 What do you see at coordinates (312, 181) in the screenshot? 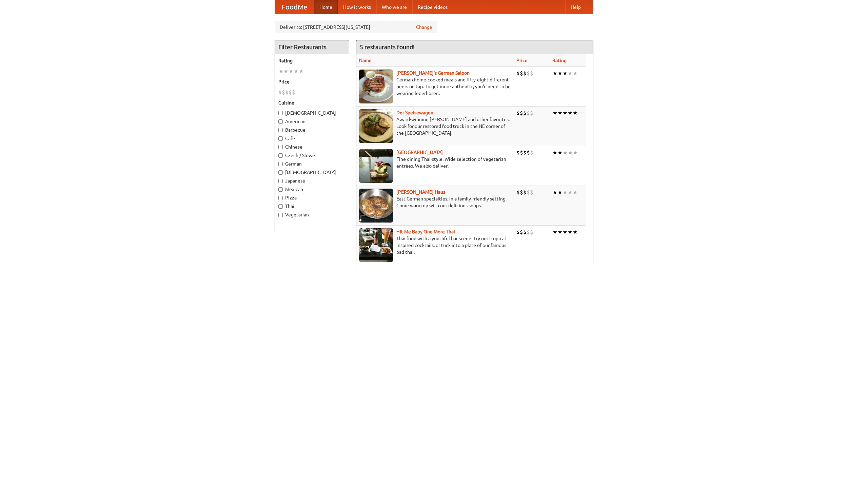
I see `label: Japanese` at bounding box center [312, 181].